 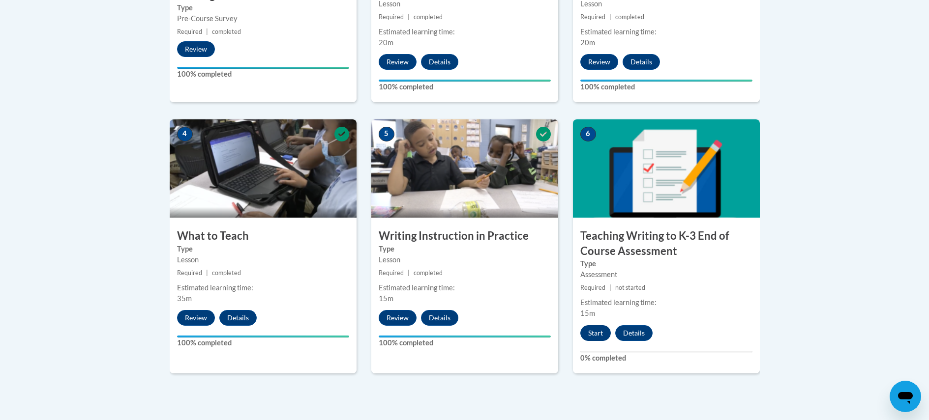 I want to click on label: 0% completed, so click(x=666, y=359).